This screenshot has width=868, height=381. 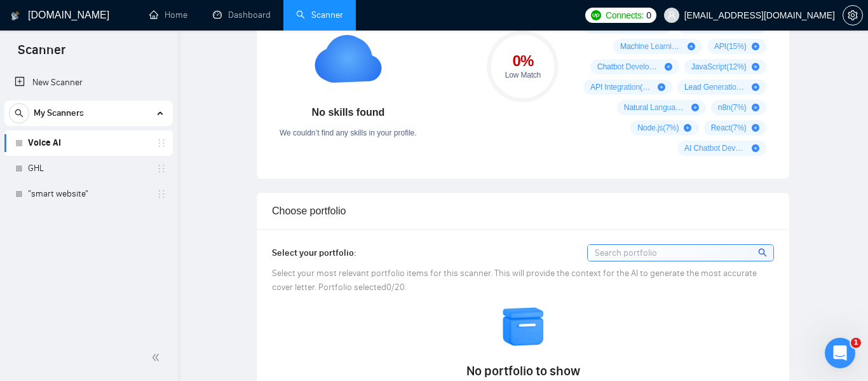 What do you see at coordinates (58, 113) in the screenshot?
I see `span: My Scanners` at bounding box center [58, 113].